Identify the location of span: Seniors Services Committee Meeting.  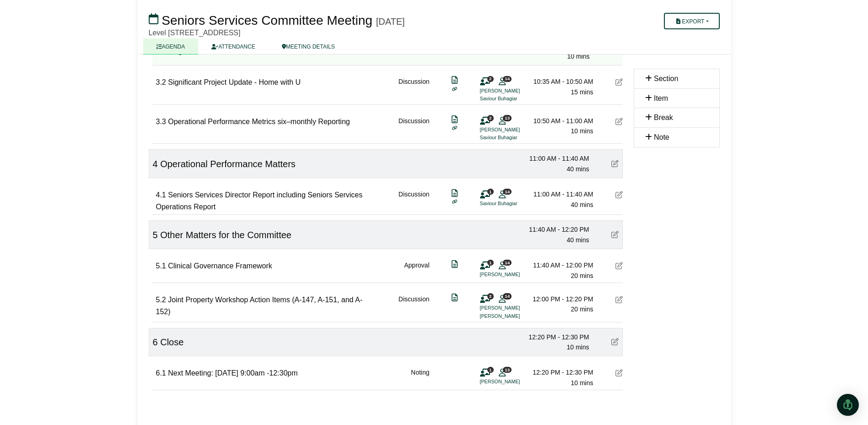
(267, 20).